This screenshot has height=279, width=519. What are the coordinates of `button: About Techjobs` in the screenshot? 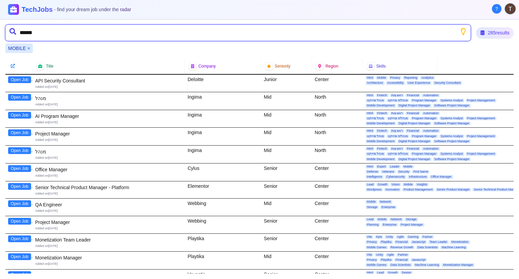 It's located at (497, 9).